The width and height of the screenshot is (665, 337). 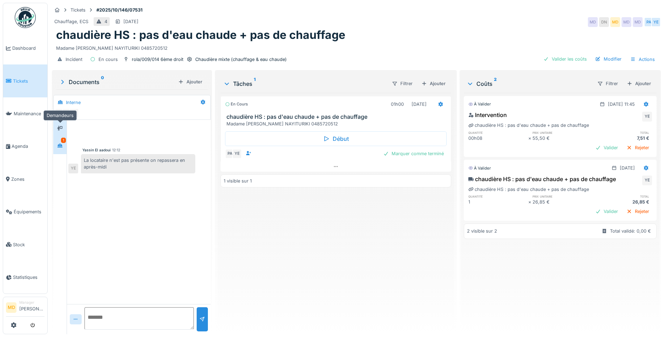 I want to click on div: Documents, so click(x=117, y=82).